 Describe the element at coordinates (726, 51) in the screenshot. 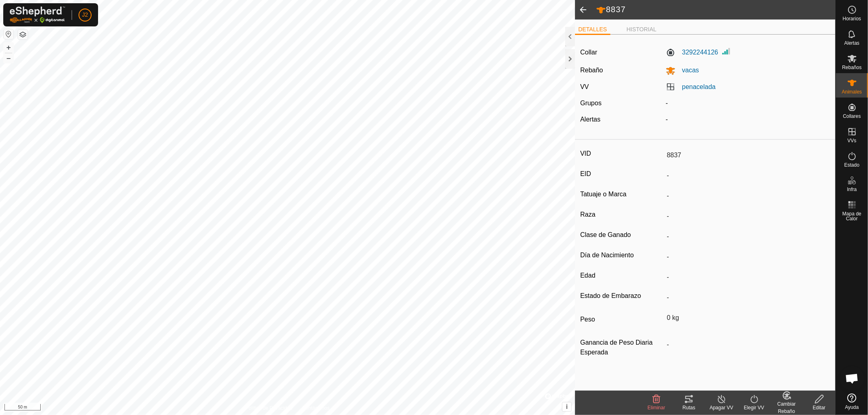

I see `img: Intensidad de Señal` at that location.